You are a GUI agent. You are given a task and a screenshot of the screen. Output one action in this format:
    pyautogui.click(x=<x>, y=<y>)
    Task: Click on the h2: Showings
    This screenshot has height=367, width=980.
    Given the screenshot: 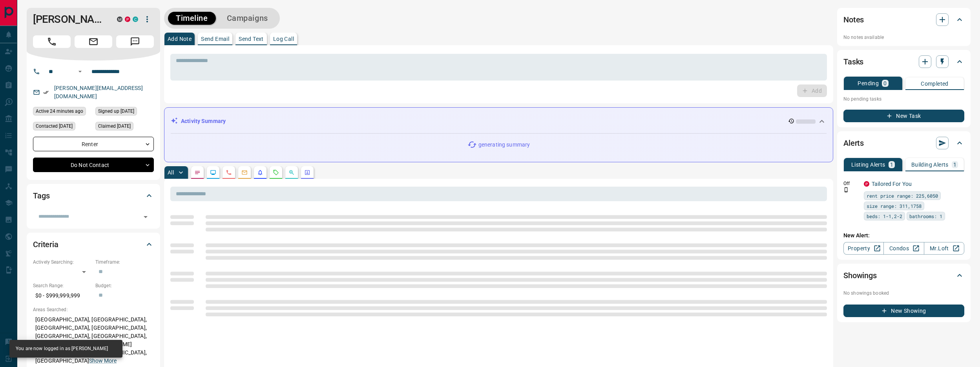 What is the action you would take?
    pyautogui.click(x=860, y=276)
    